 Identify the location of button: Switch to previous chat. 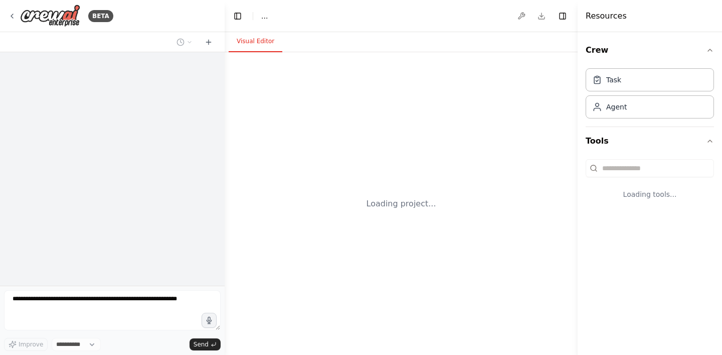
(185, 42).